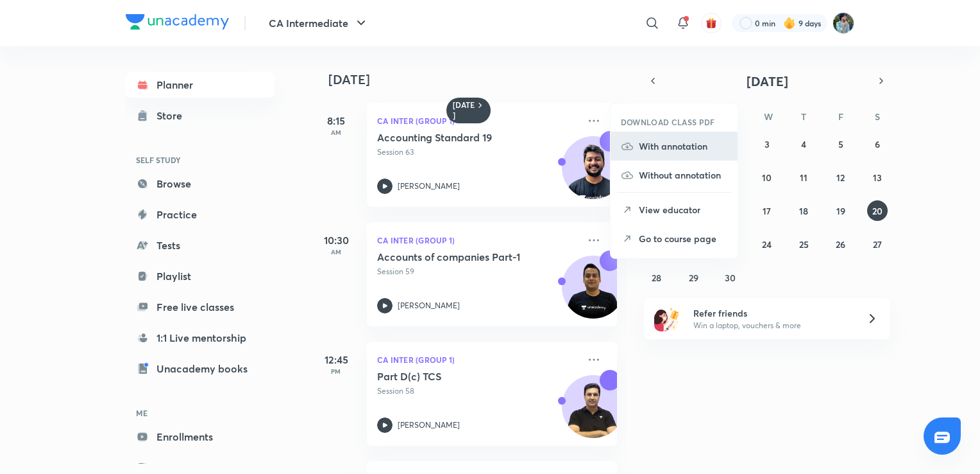 This screenshot has width=980, height=474. I want to click on button: September 11, 2025, so click(804, 177).